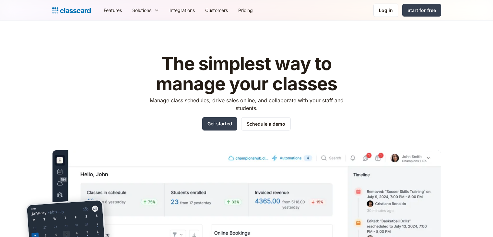 This screenshot has height=237, width=493. I want to click on a: Schedule a demo, so click(266, 123).